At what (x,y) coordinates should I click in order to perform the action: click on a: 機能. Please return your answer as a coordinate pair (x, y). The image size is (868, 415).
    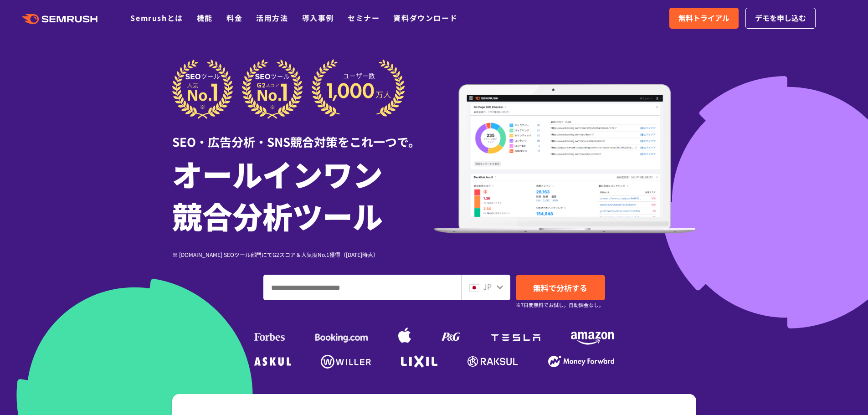
    Looking at the image, I should click on (205, 18).